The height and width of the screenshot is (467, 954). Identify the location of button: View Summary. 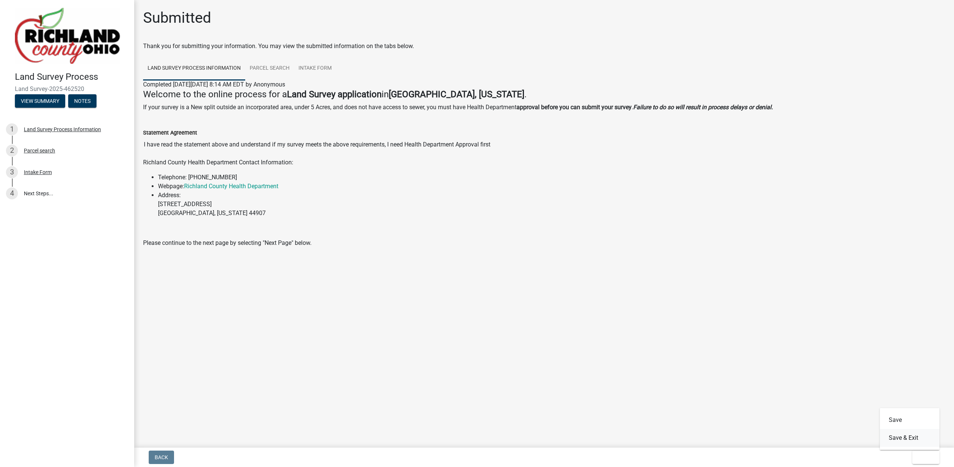
(40, 101).